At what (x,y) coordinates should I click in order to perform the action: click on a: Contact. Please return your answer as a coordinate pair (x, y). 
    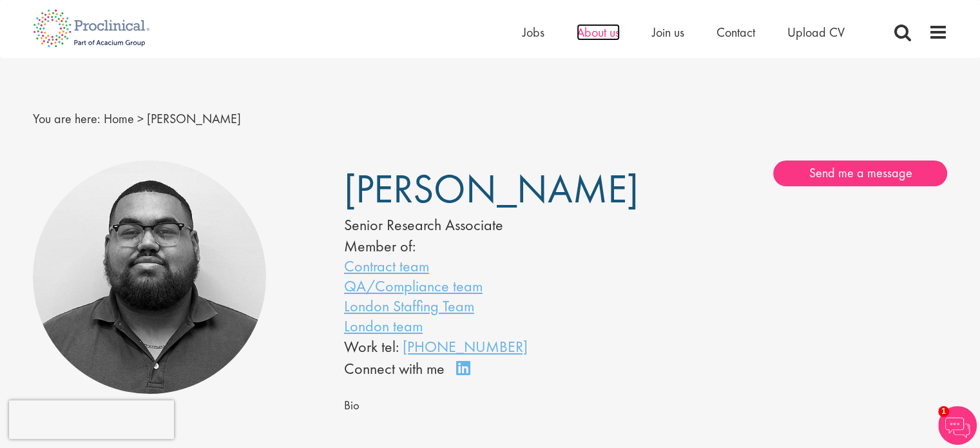
    Looking at the image, I should click on (735, 32).